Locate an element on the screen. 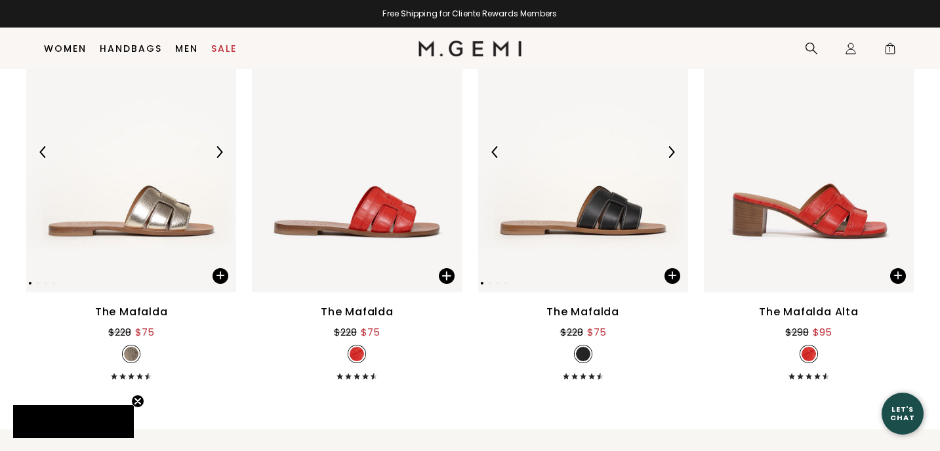 This screenshot has height=451, width=940. a: The Mafaldafinal sale tagThe Mafaldafinal sale tagThe Mafalda$228$75 is located at coordinates (357, 196).